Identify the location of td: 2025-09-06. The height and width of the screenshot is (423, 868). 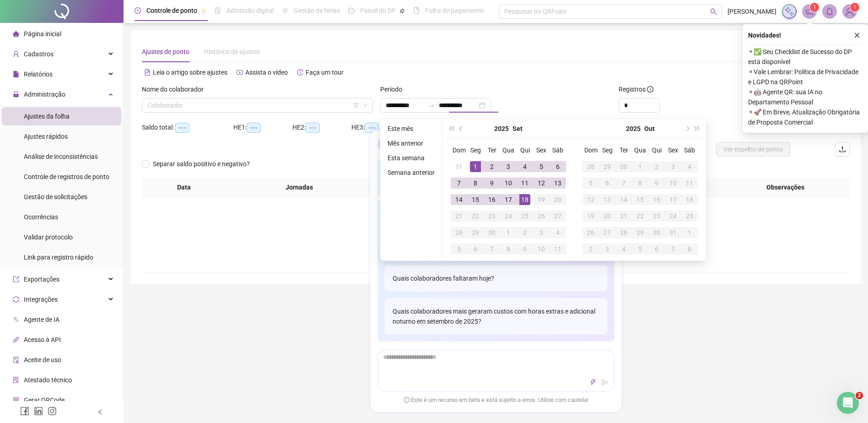
(558, 167).